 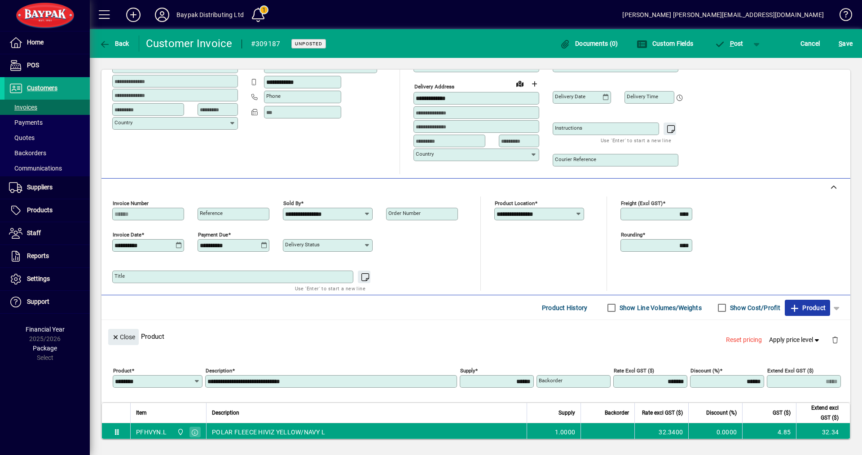 I want to click on a: Knowledge Base, so click(x=841, y=16).